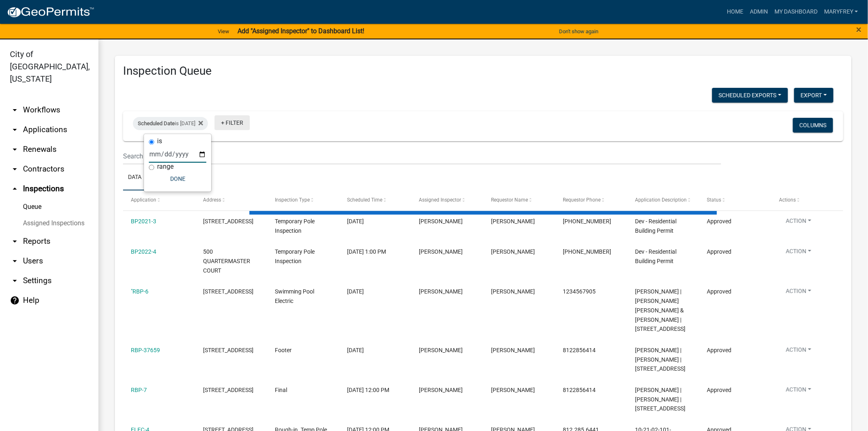 The width and height of the screenshot is (868, 431). I want to click on a: Data, so click(134, 178).